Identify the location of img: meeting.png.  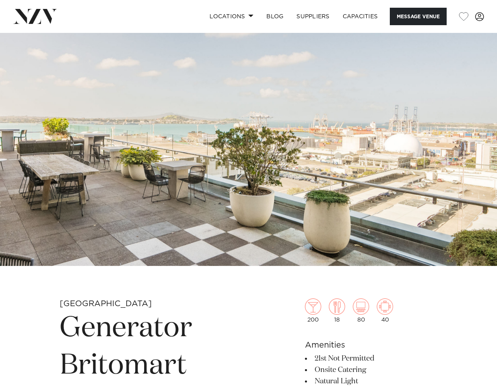
(385, 307).